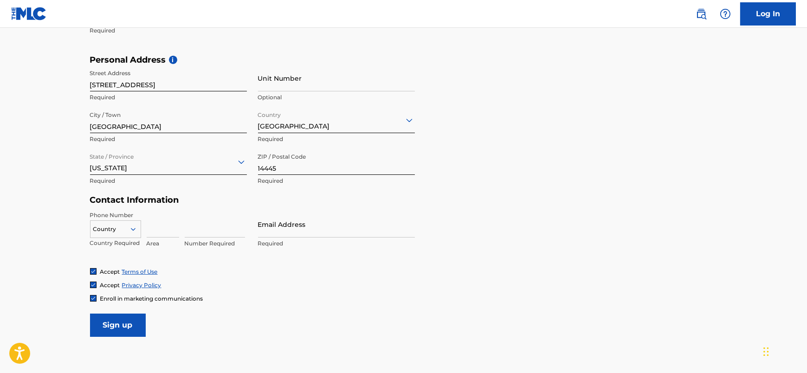 The width and height of the screenshot is (807, 373). I want to click on div: Help, so click(726, 14).